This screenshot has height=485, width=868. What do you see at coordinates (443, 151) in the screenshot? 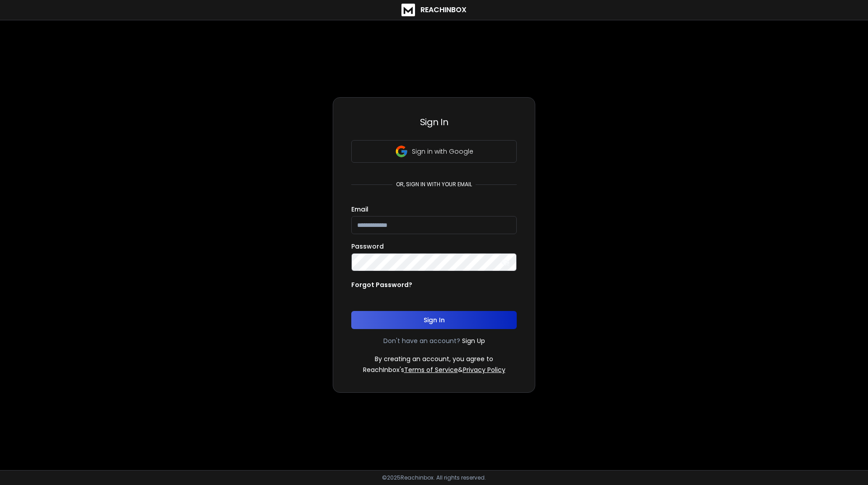
I see `p: Sign in with Google` at bounding box center [443, 151].